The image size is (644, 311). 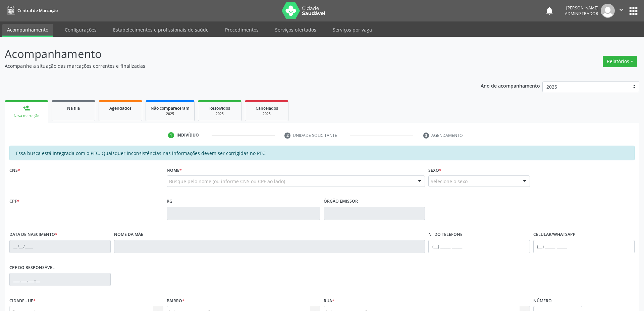 What do you see at coordinates (242, 29) in the screenshot?
I see `a: Procedimentos` at bounding box center [242, 29].